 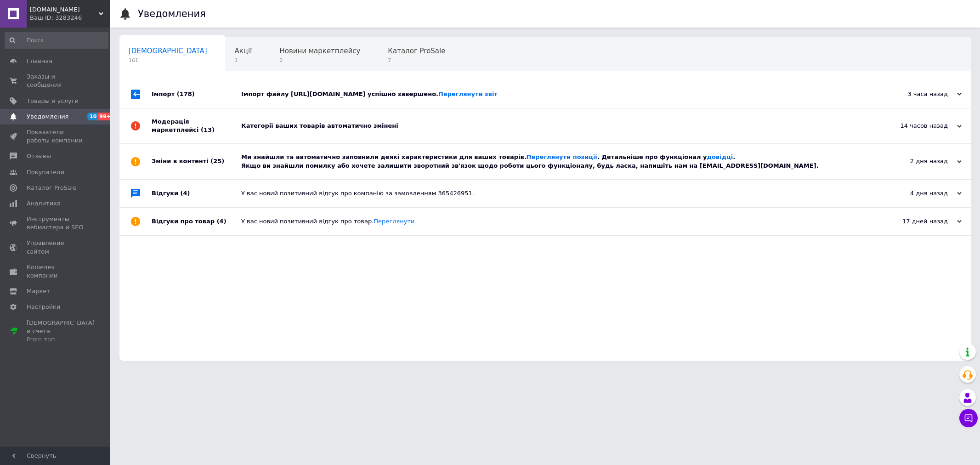 I want to click on span: Акції, so click(x=244, y=51).